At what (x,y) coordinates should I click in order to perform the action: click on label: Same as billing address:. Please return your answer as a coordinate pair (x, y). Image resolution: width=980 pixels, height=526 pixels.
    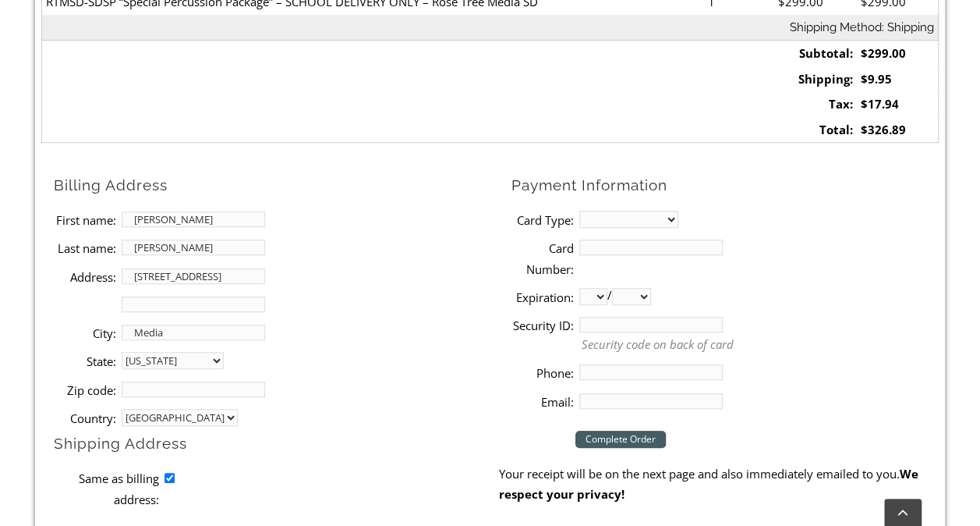
    Looking at the image, I should click on (106, 489).